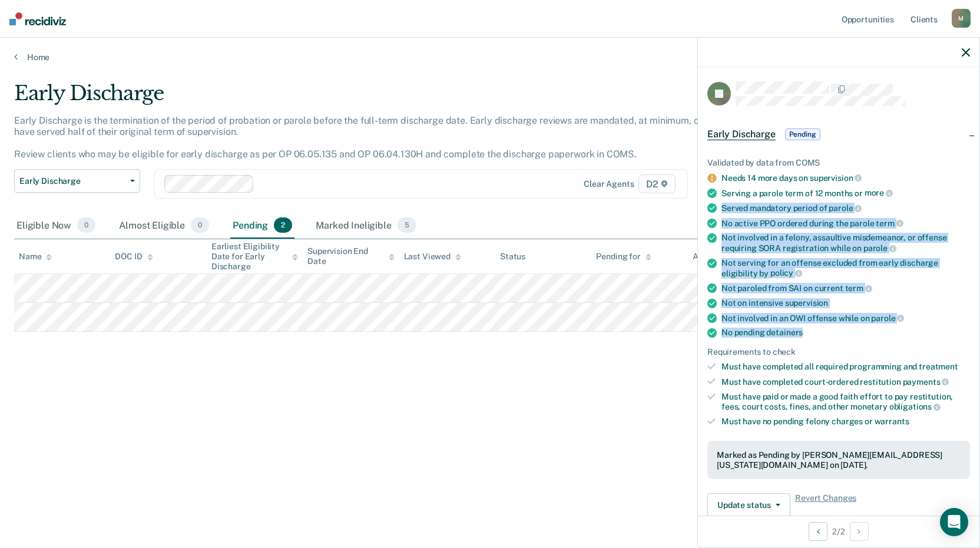 Image resolution: width=980 pixels, height=548 pixels. What do you see at coordinates (879, 193) in the screenshot?
I see `span: more` at bounding box center [879, 193].